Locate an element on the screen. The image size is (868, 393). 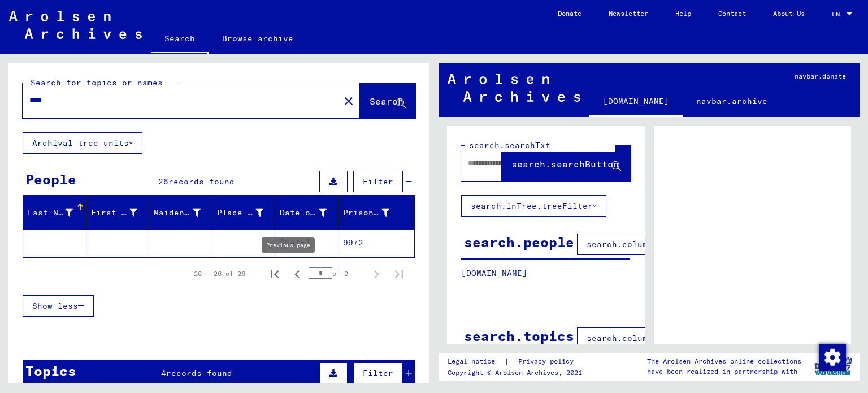
div: search.people is located at coordinates (519, 242).